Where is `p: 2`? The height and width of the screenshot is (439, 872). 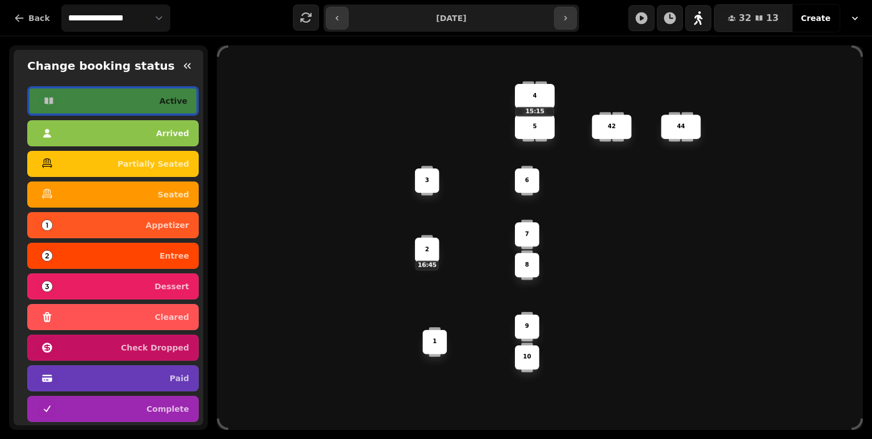
p: 2 is located at coordinates (427, 250).